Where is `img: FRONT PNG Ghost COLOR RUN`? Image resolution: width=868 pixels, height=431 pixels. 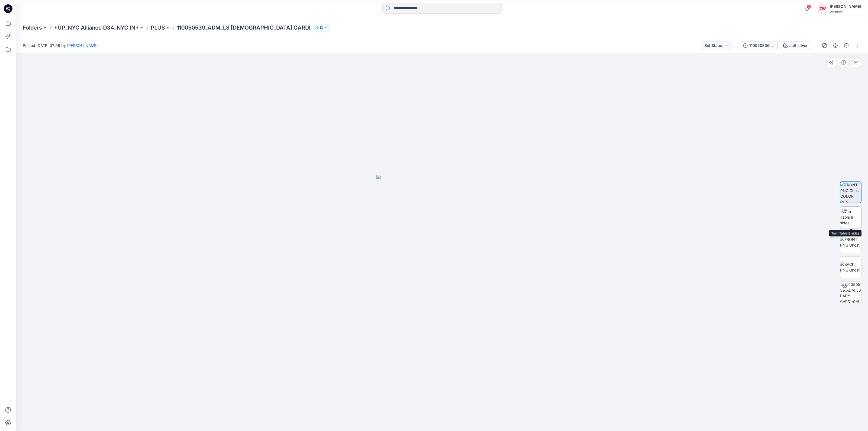 img: FRONT PNG Ghost COLOR RUN is located at coordinates (850, 193).